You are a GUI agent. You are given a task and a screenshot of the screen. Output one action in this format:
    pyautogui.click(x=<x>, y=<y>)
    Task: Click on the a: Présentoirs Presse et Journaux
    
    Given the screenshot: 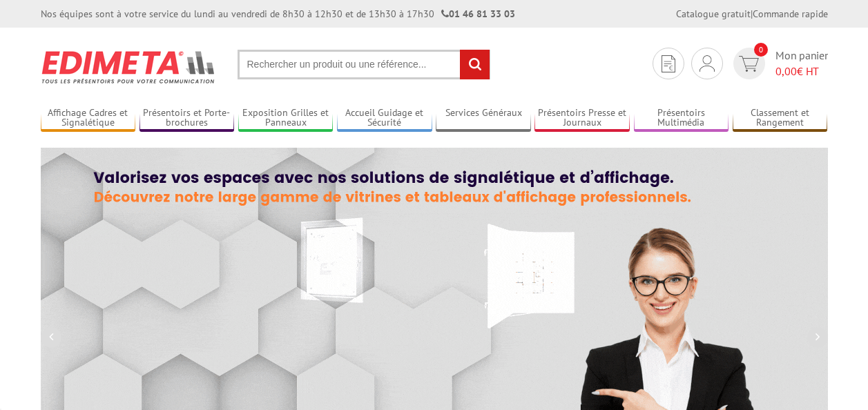 What is the action you would take?
    pyautogui.click(x=582, y=118)
    